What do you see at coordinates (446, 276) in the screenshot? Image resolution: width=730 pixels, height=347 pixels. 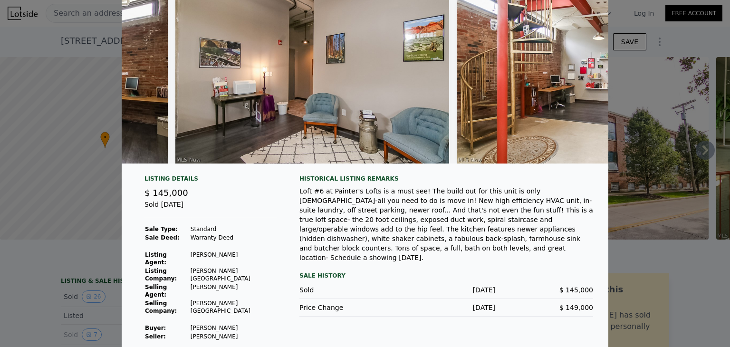 I see `div: Sale History` at bounding box center [446, 276].